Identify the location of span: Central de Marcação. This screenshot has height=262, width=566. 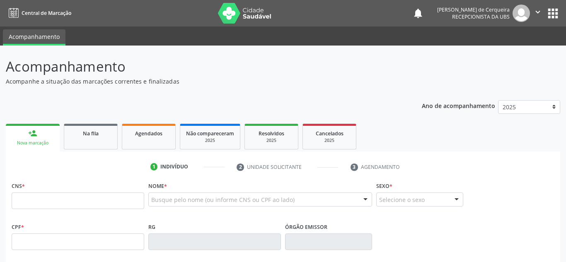
(46, 13).